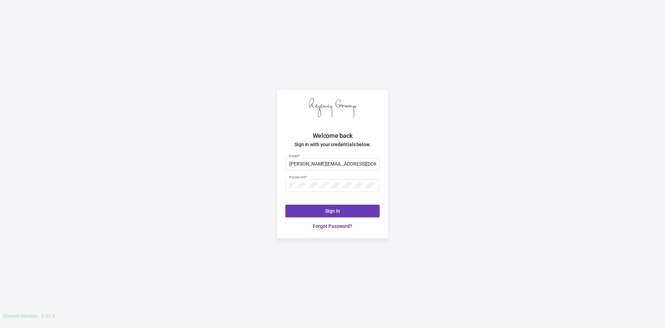  I want to click on a: Forgot Password?, so click(332, 226).